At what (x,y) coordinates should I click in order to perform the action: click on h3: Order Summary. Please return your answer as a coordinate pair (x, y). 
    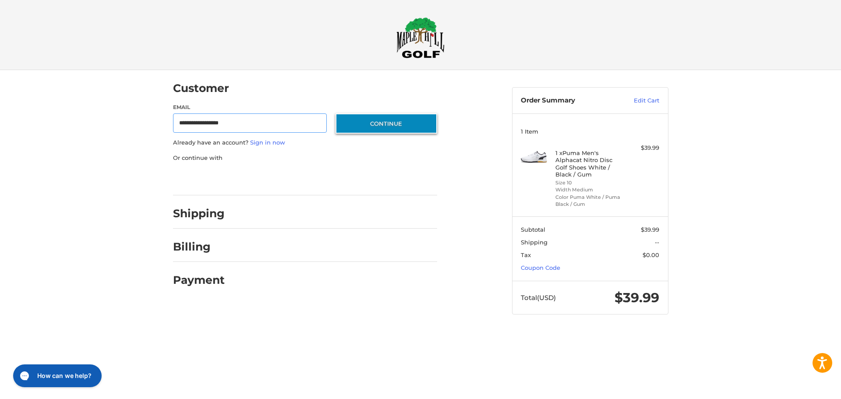
    Looking at the image, I should click on (568, 101).